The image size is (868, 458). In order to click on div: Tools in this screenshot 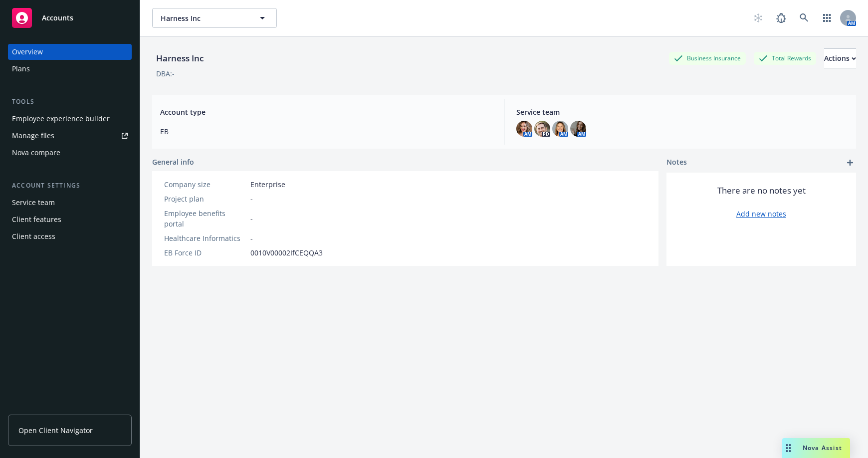, I will do `click(70, 102)`.